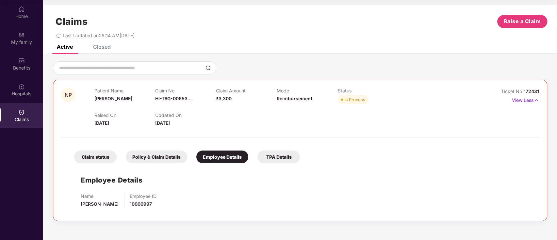  What do you see at coordinates (173, 98) in the screenshot?
I see `span: HI-TAG-00653...` at bounding box center [173, 98].